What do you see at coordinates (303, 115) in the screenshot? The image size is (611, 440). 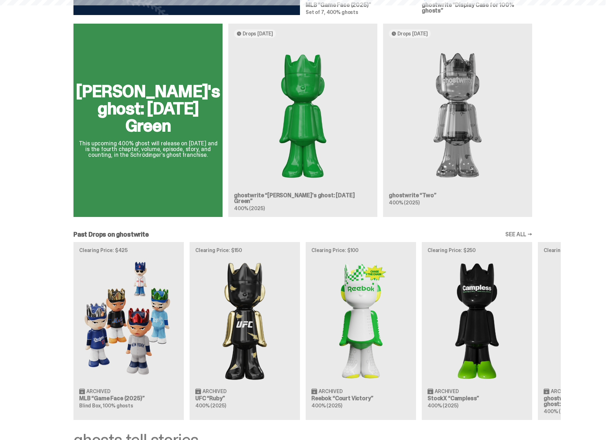 I see `img: Schrödinger's ghost: Sunday Green` at bounding box center [303, 115].